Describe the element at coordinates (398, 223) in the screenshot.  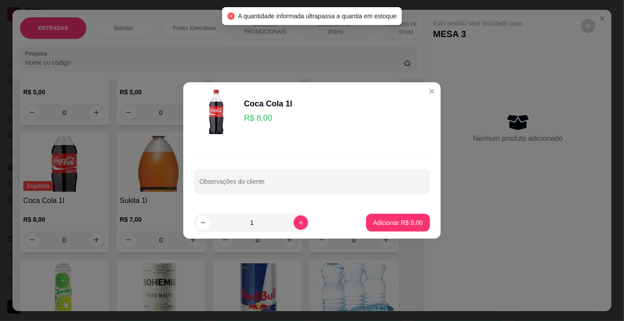
I see `button: Adicionar R$ 8,00` at that location.